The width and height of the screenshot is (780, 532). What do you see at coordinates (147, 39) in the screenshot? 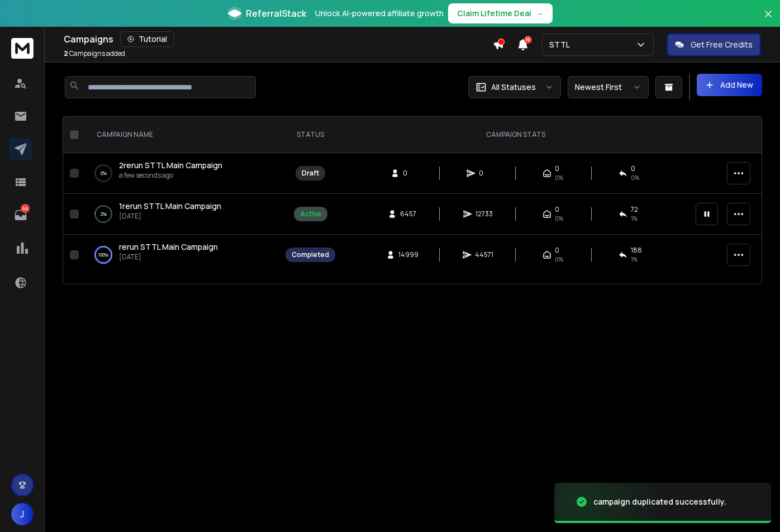
I see `button: Tutorial` at bounding box center [147, 39].